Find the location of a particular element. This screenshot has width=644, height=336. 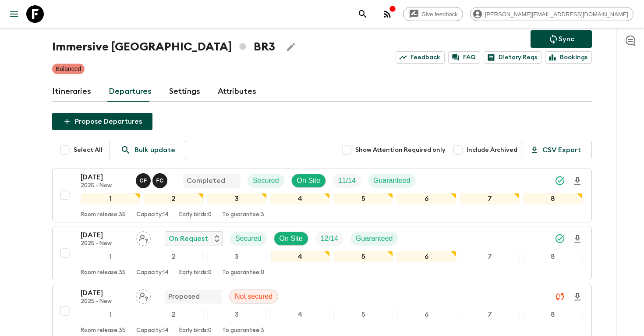

span: Show Attention Required only is located at coordinates (400, 149).